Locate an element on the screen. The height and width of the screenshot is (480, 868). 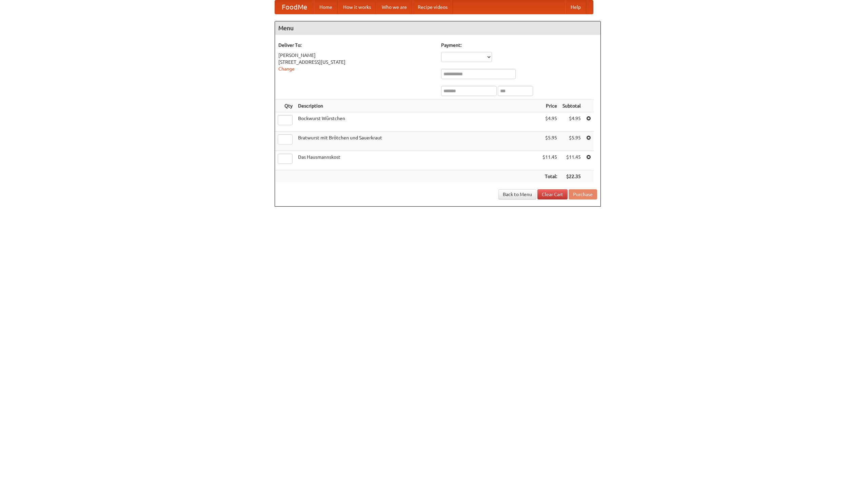
td: Bockwurst Würstchen is located at coordinates (418, 121).